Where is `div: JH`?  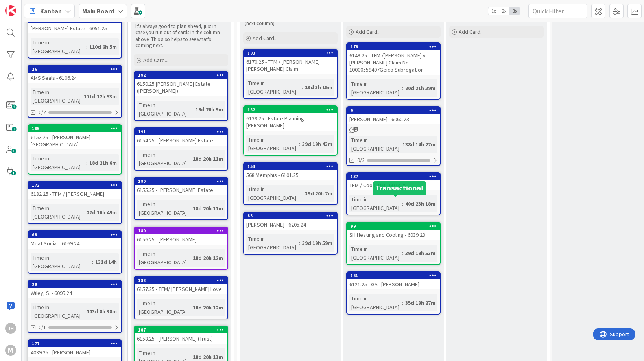
div: JH is located at coordinates (11, 329).